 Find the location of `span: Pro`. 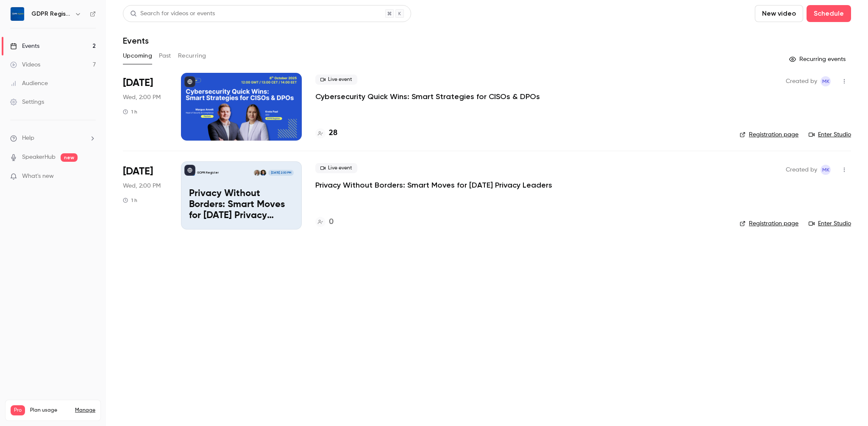

span: Pro is located at coordinates (18, 410).